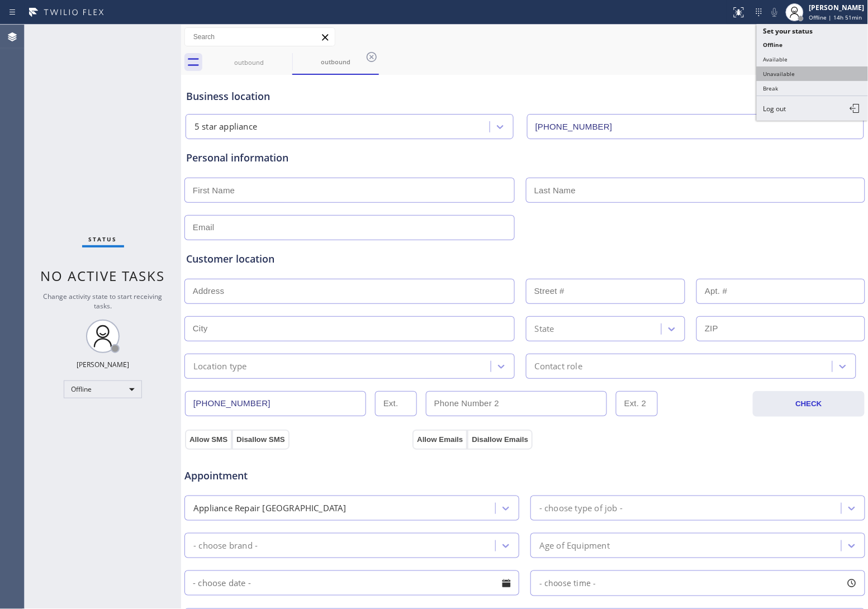 This screenshot has width=868, height=609. I want to click on span: Change activity state to start receiving tasks., so click(103, 301).